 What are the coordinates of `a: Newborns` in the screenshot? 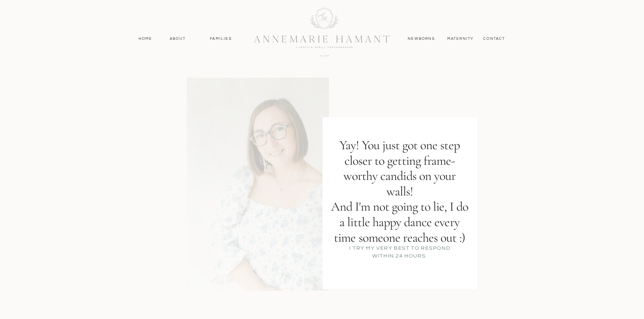 It's located at (422, 39).